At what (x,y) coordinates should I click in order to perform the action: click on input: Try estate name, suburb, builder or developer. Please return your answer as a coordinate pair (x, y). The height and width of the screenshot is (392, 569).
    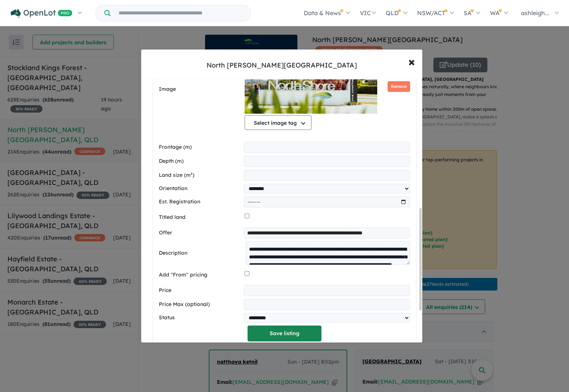
    Looking at the image, I should click on (181, 13).